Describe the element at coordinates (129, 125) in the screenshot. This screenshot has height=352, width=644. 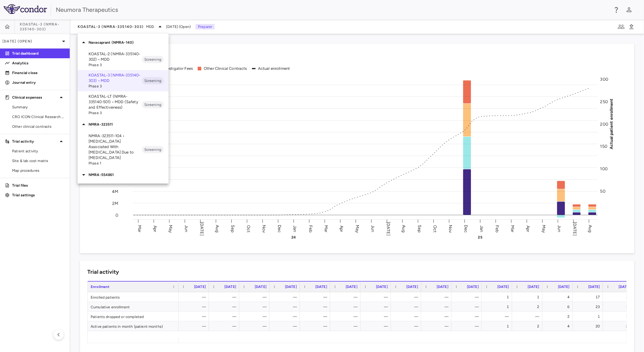
I see `p: NMRA-323511` at that location.